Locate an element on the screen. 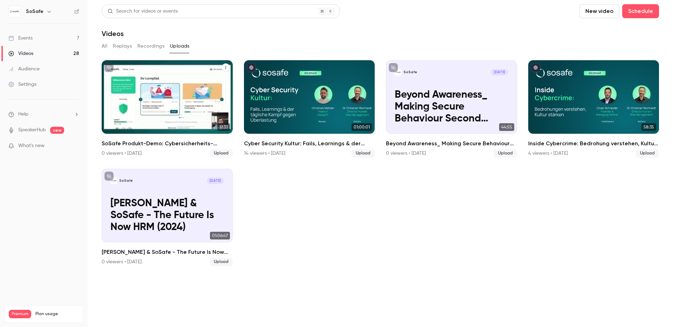 The image size is (673, 327). img: Beyond Awareness_ Making Secure Behaviour Second Nature is located at coordinates (398, 72).